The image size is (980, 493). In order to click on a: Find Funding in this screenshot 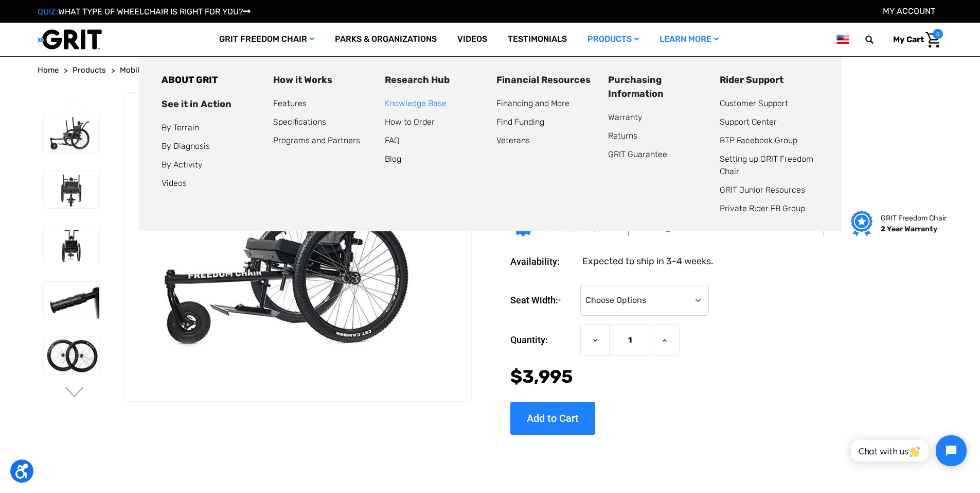, I will do `click(520, 122)`.